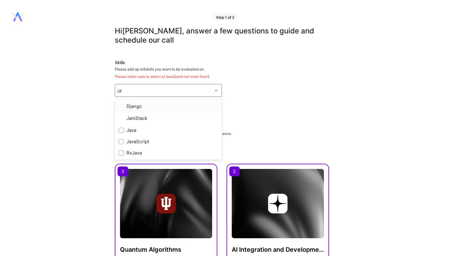  What do you see at coordinates (222, 77) in the screenshot?
I see `div: Please make sure to select at least 2 and not more than 5` at bounding box center [222, 77].